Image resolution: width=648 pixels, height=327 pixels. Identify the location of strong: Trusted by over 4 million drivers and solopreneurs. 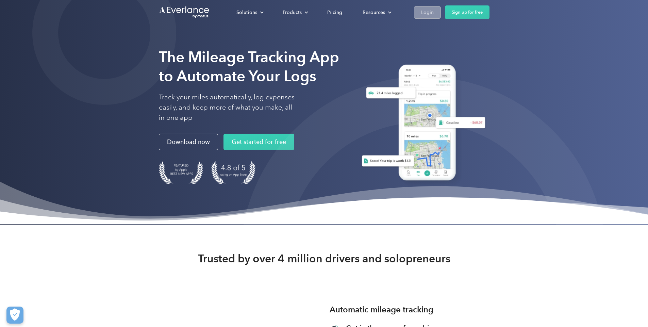
(324, 259).